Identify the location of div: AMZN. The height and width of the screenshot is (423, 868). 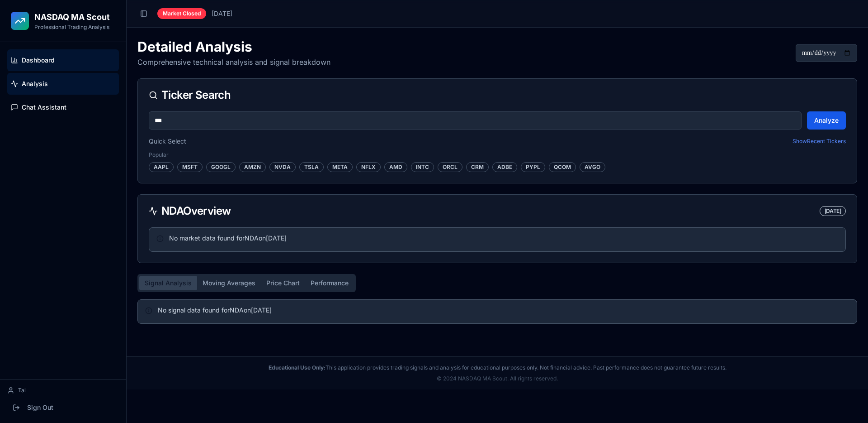
(252, 167).